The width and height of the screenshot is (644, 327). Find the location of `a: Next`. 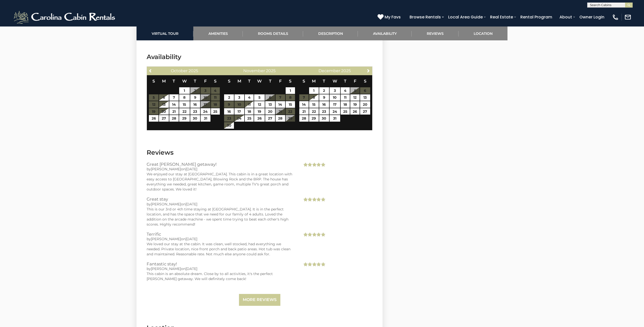

a: Next is located at coordinates (368, 70).